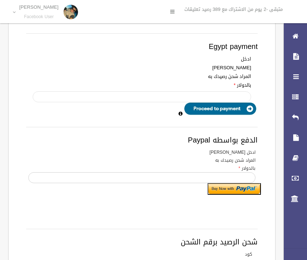 This screenshot has height=260, width=307. I want to click on input: Submit, so click(234, 189).